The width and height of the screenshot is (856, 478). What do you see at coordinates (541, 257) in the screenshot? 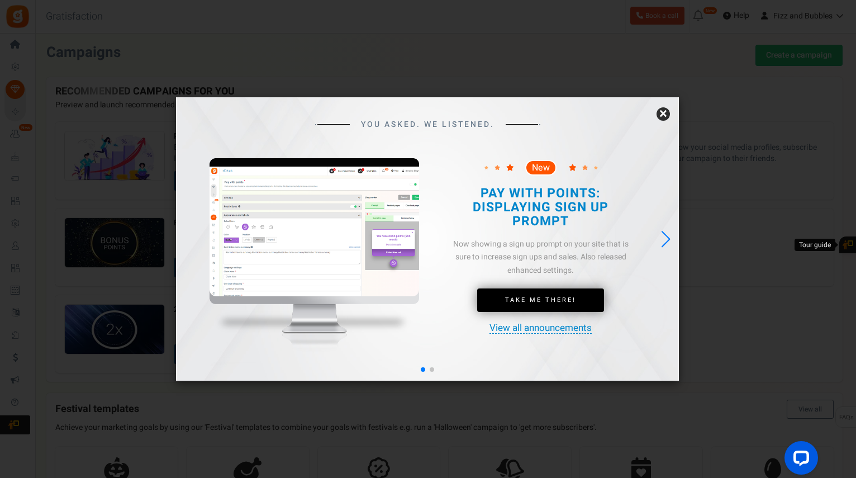
I see `div: Now showing a sign up prompt on your site that is sure to increase sign ups and sales. Also relea...` at bounding box center [541, 257].